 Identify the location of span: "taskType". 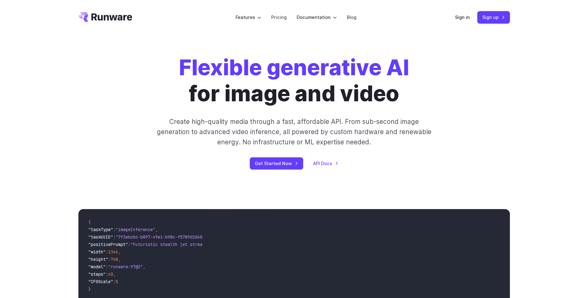
(101, 230).